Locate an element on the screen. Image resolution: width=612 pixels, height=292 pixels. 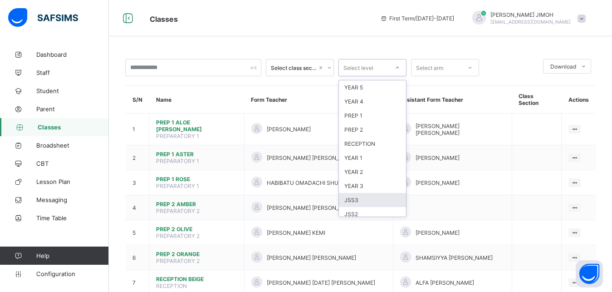
span: Configuration is located at coordinates (72, 274).